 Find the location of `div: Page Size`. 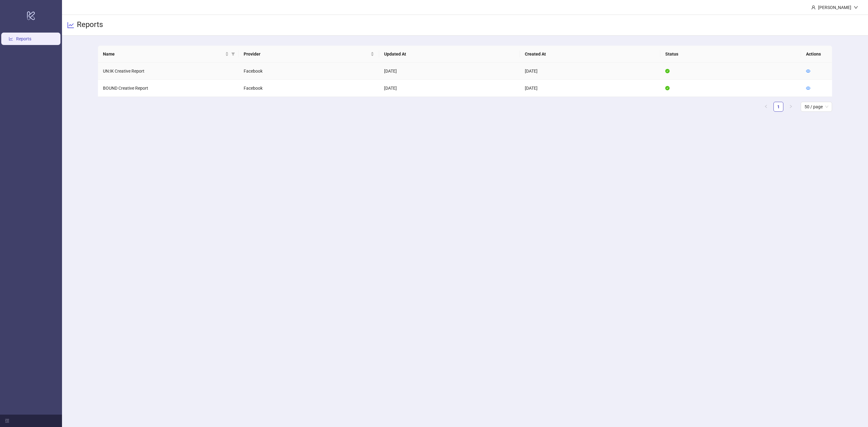

div: Page Size is located at coordinates (816, 107).